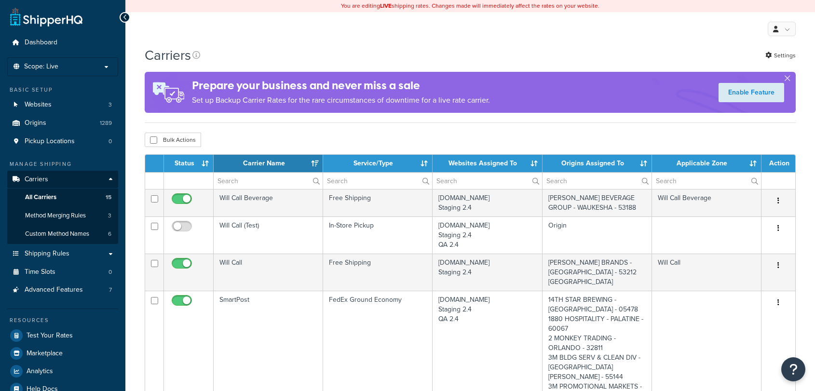 The image size is (815, 391). Describe the element at coordinates (63, 272) in the screenshot. I see `a: Time Slots 0` at that location.